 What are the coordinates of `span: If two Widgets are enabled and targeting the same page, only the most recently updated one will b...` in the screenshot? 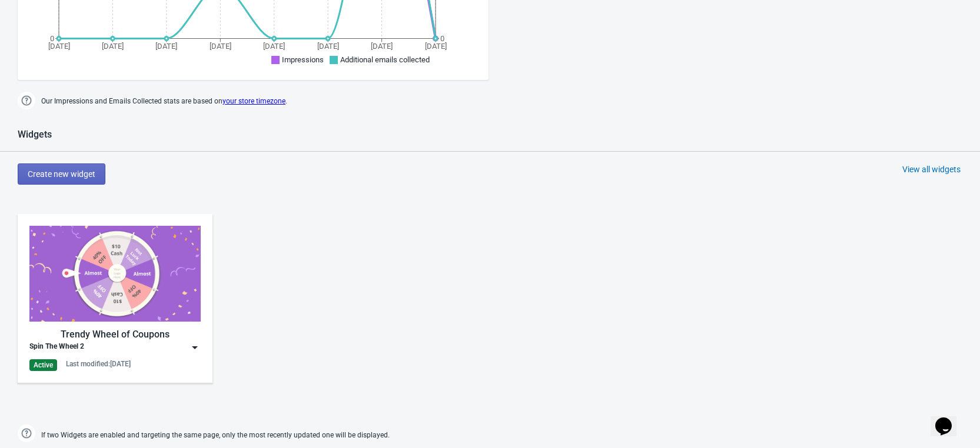 It's located at (215, 436).